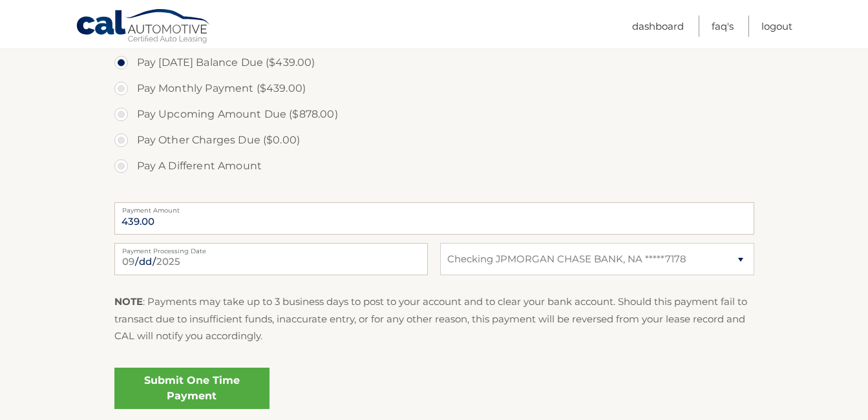  Describe the element at coordinates (658, 26) in the screenshot. I see `a: Dashboard` at that location.